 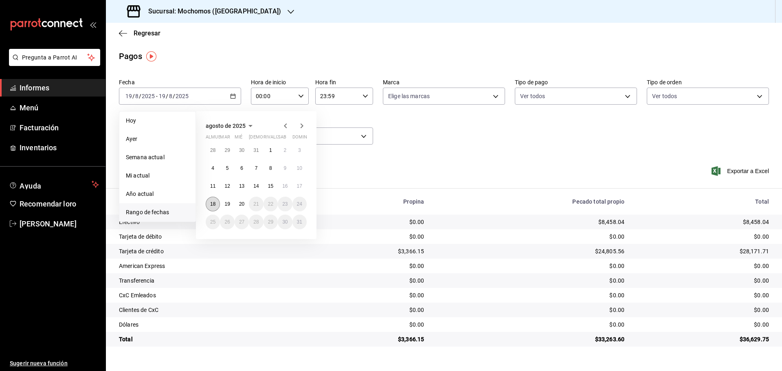 What do you see at coordinates (282, 138) in the screenshot?
I see `abbr: sábado` at bounding box center [282, 138].